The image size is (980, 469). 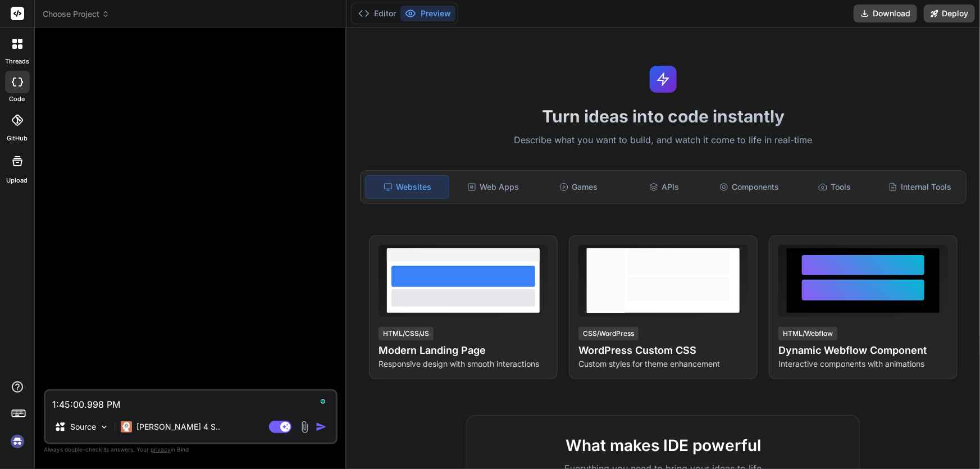 I want to click on label: Upload, so click(x=17, y=180).